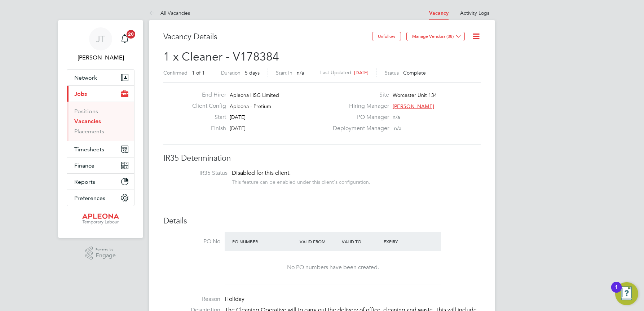  I want to click on div: PO Number, so click(264, 241).